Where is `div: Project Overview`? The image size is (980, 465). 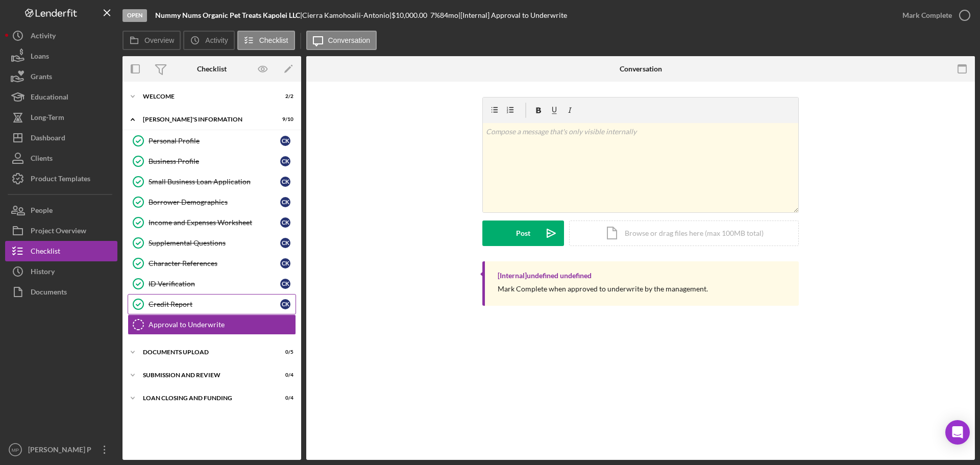
div: Project Overview is located at coordinates (58, 232).